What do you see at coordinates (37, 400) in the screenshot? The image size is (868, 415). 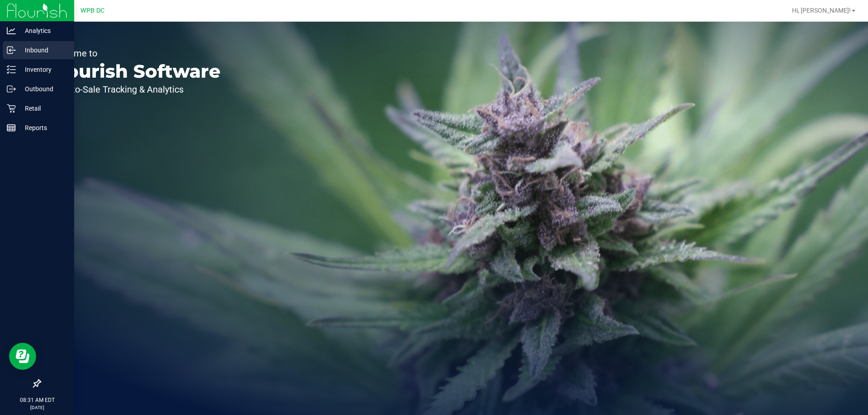 I see `p: 08:31 AM EDT` at bounding box center [37, 400].